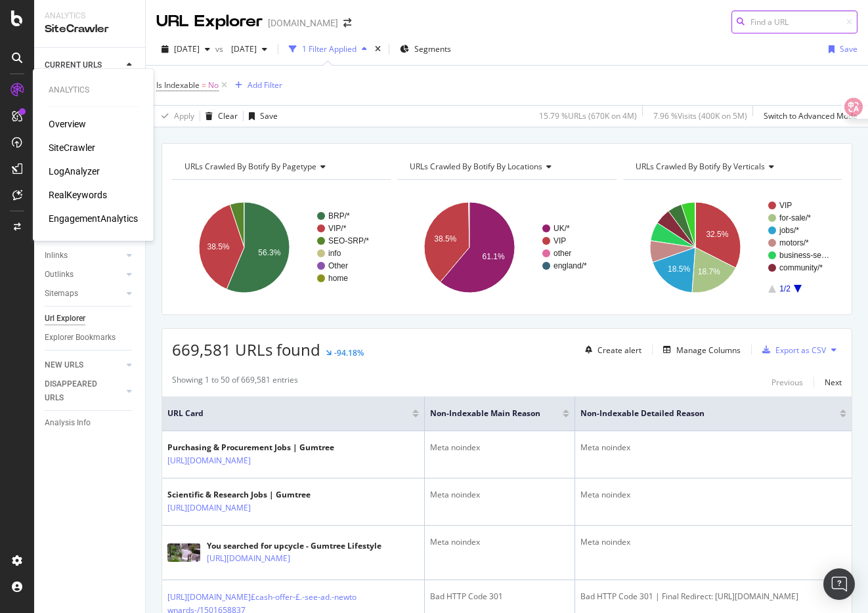 The height and width of the screenshot is (613, 868). What do you see at coordinates (239, 495) in the screenshot?
I see `div: Scientific & Research Jobs | Gumtree` at bounding box center [239, 495].